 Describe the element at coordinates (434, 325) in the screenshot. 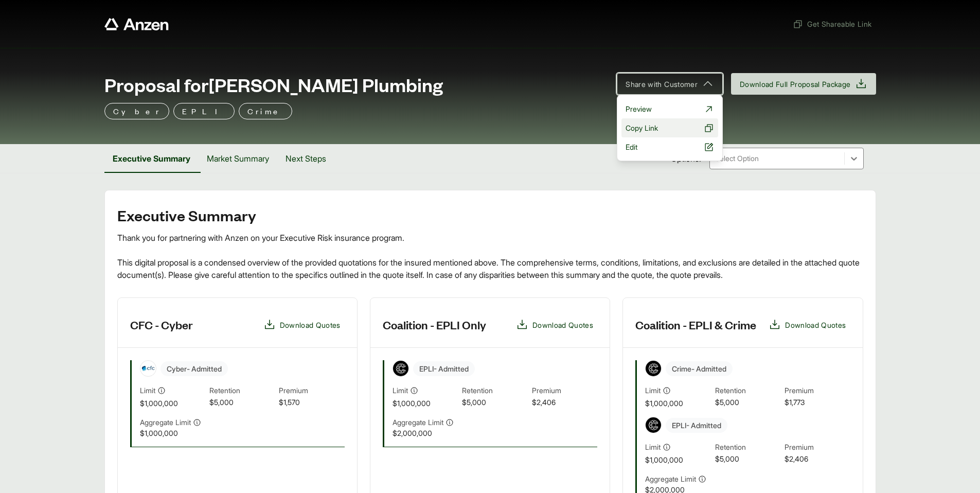

I see `h3: Coalition - EPLI Only` at that location.